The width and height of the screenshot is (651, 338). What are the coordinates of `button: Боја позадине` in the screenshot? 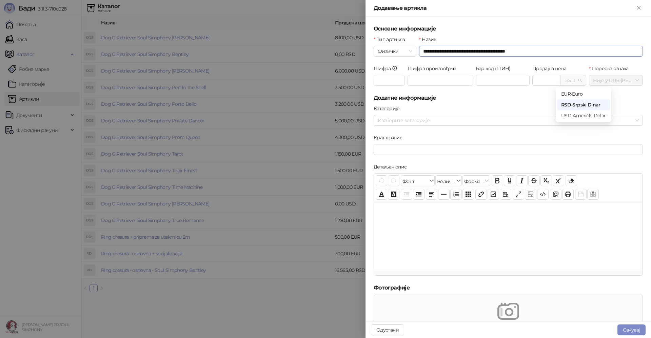 It's located at (394, 194).